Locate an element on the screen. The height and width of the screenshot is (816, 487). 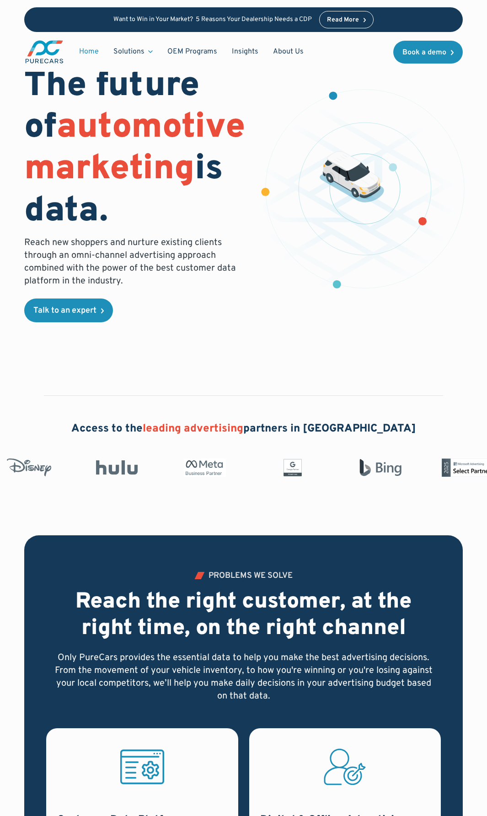
div: Book a demo is located at coordinates (424, 53).